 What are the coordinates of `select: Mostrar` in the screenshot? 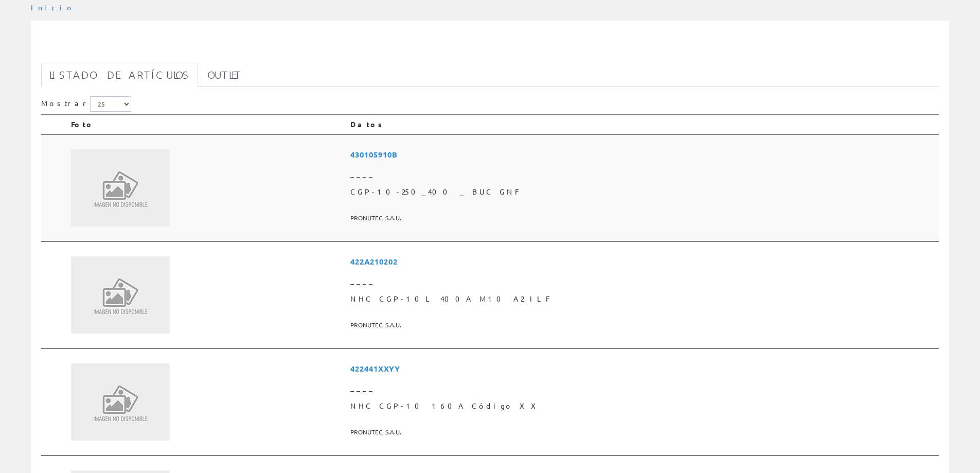 It's located at (111, 104).